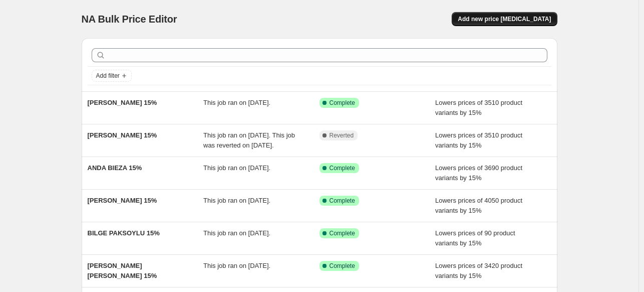 This screenshot has width=644, height=292. Describe the element at coordinates (341, 136) in the screenshot. I see `span: Reverted` at that location.